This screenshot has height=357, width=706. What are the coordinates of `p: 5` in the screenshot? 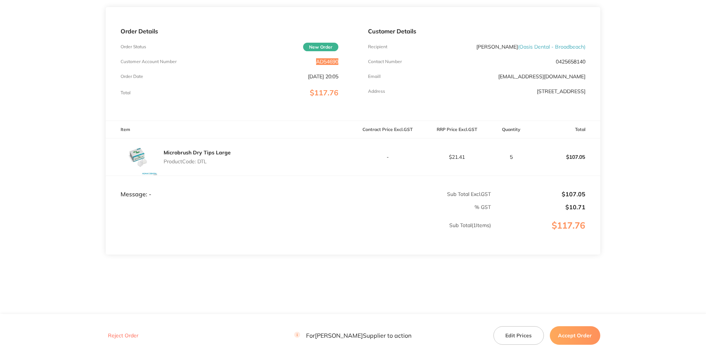 It's located at (511, 157).